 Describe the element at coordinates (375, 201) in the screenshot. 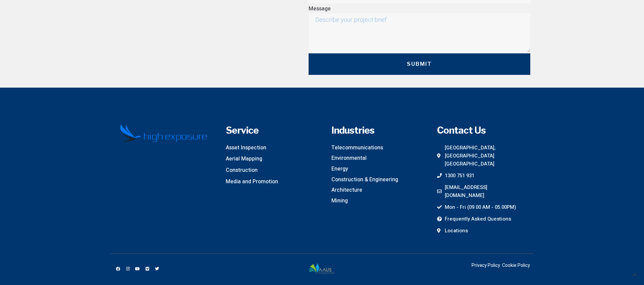

I see `a: Mining` at that location.